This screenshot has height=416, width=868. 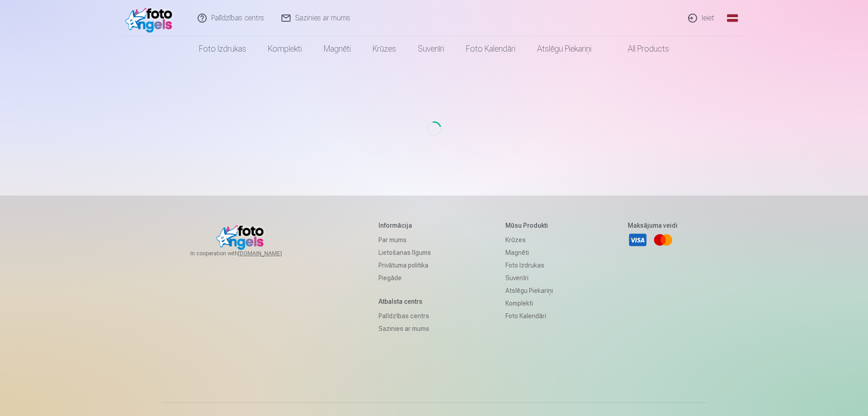 I want to click on h5: Atbalsta centrs, so click(x=405, y=302).